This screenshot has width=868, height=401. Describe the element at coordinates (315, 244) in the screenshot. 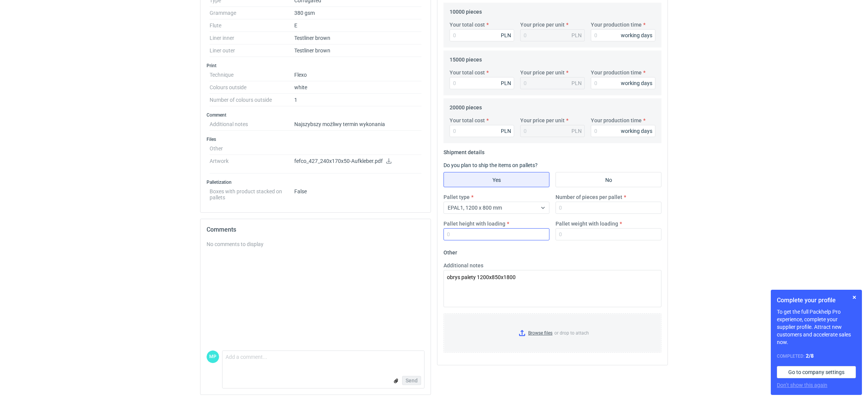

I see `div: No comments to display` at that location.